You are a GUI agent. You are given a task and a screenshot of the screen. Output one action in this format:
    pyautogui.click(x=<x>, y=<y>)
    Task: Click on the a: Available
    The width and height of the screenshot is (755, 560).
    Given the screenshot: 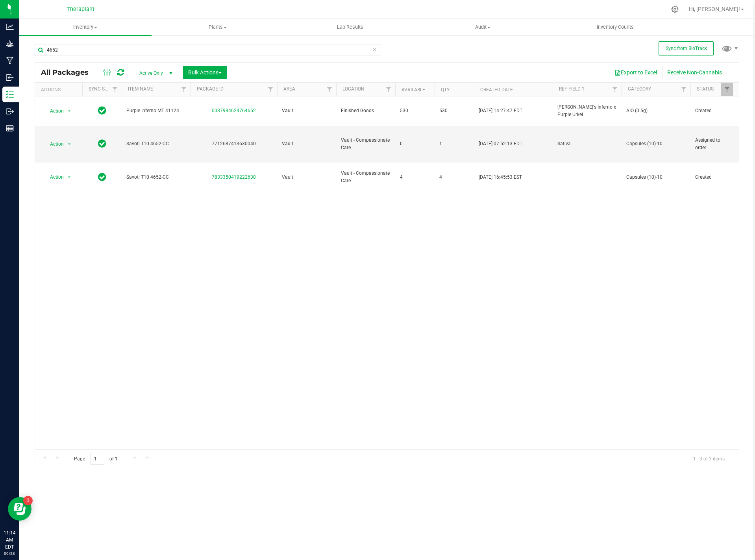 What is the action you would take?
    pyautogui.click(x=414, y=89)
    